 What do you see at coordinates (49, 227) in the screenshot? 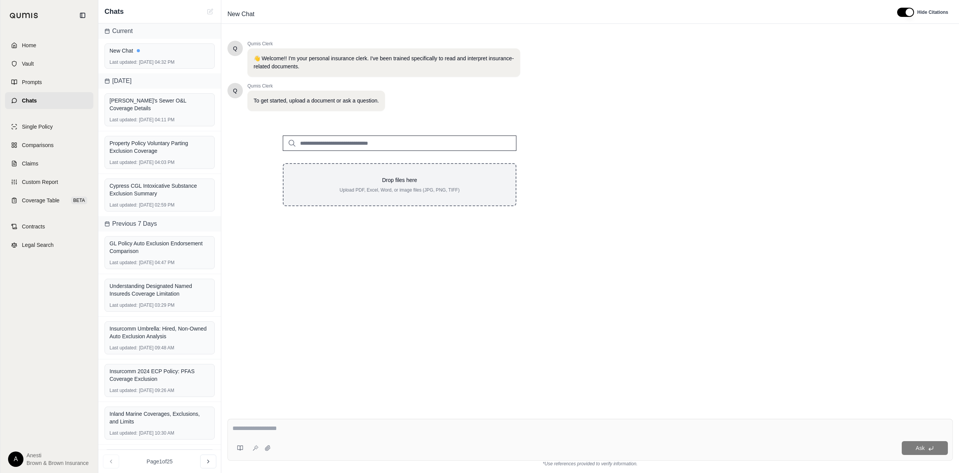
I see `a: Contracts` at bounding box center [49, 227].